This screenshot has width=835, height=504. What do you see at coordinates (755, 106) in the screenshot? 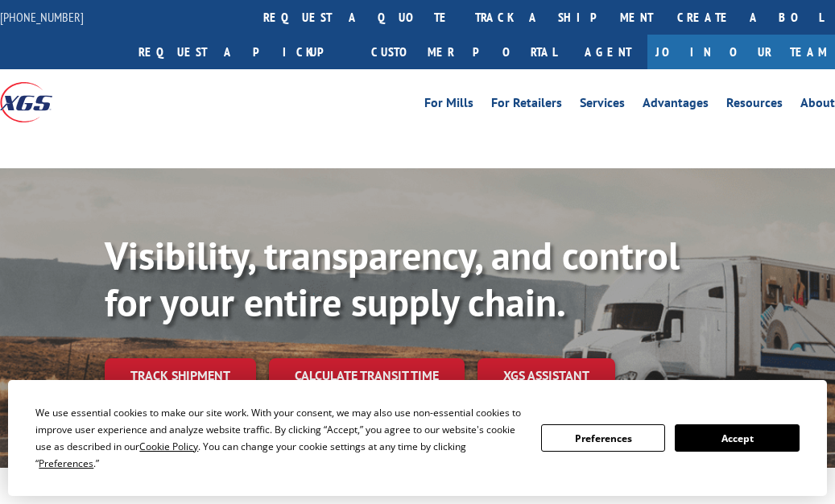
I see `a: Resources` at bounding box center [755, 106].